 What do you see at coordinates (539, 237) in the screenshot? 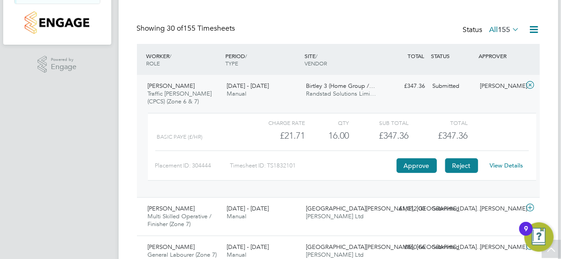
I see `button: Open Resource Center, 9 new notifications` at bounding box center [539, 237].